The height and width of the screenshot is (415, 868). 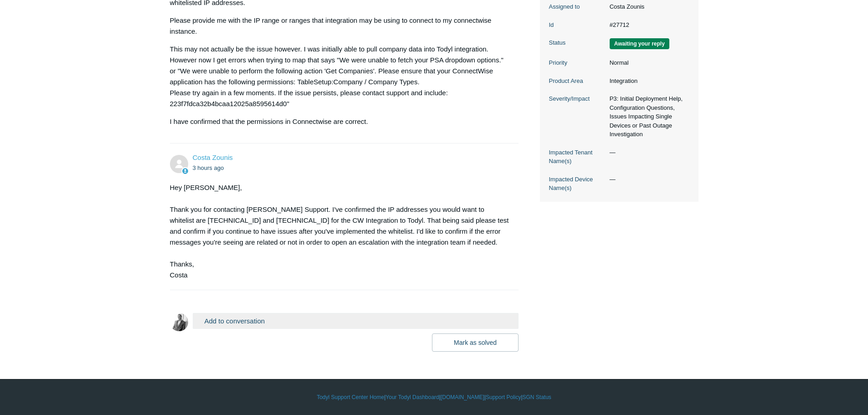 I want to click on time: 08/27/2025, 11:51, so click(x=209, y=168).